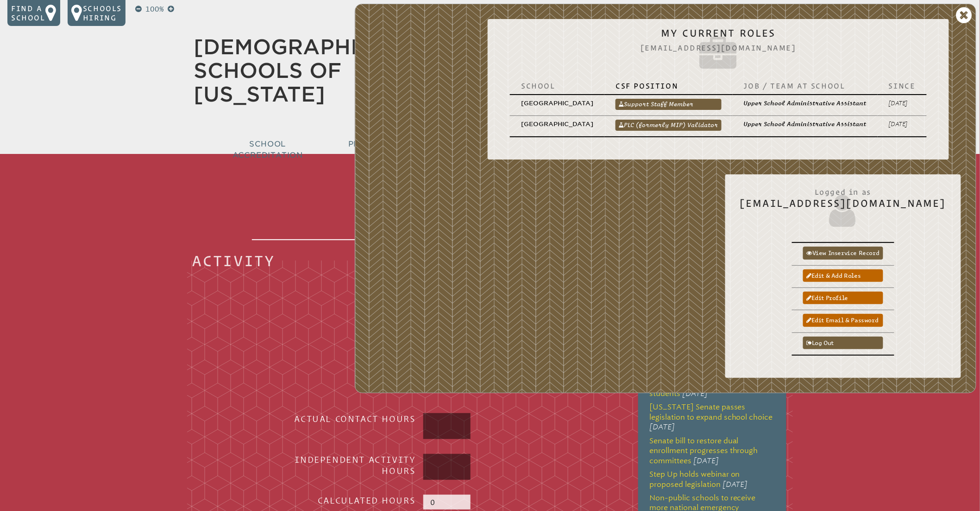  What do you see at coordinates (669, 86) in the screenshot?
I see `p: CSF Position` at bounding box center [669, 86].